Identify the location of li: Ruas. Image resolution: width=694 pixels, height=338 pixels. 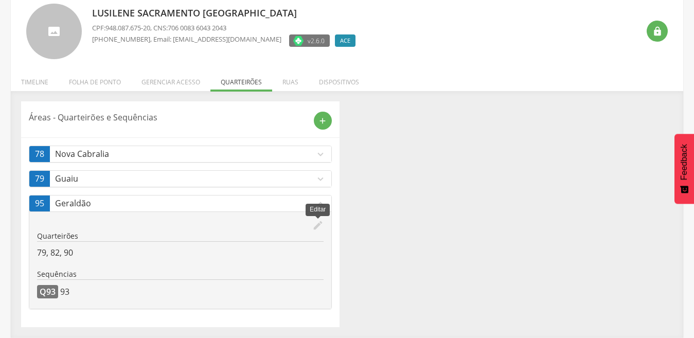
(290, 79).